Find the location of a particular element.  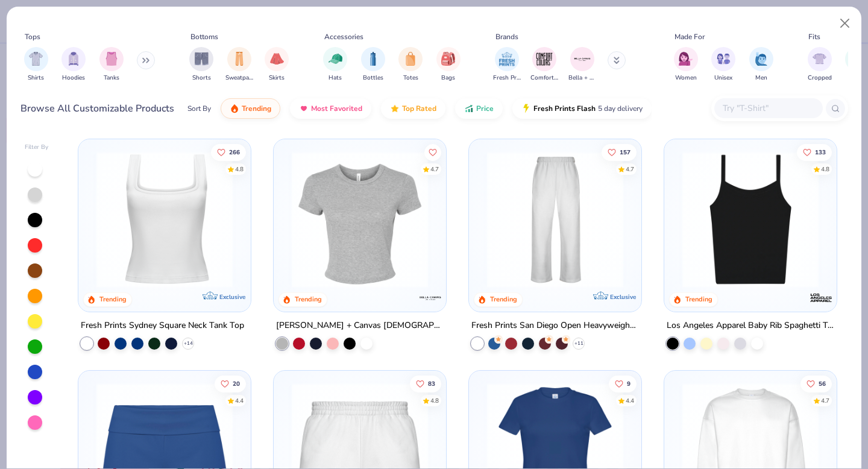

div: Bottoms is located at coordinates (205, 37).